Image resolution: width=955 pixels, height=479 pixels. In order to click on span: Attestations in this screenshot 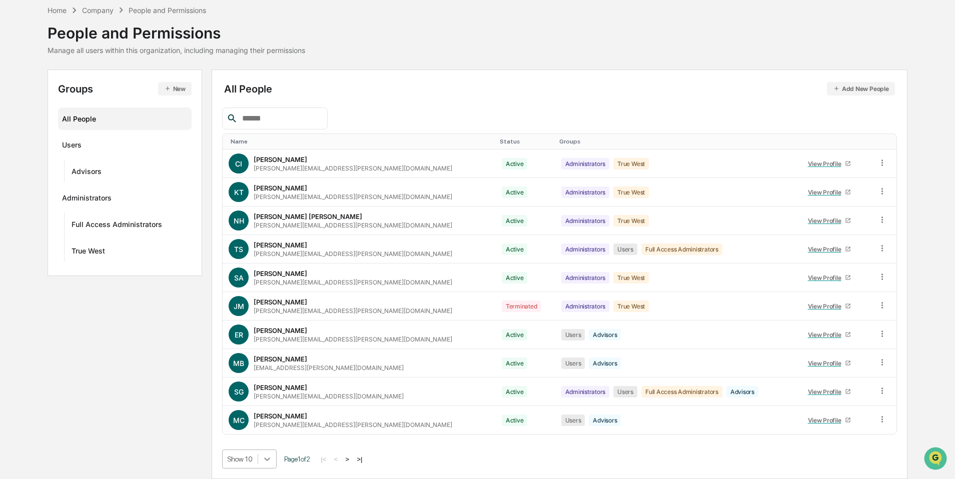, I will do `click(103, 131)`.